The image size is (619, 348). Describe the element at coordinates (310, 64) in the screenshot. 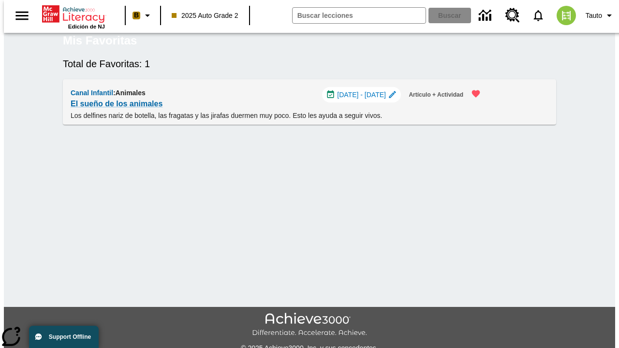

I see `h6: Total de Favoritas: 1` at that location.